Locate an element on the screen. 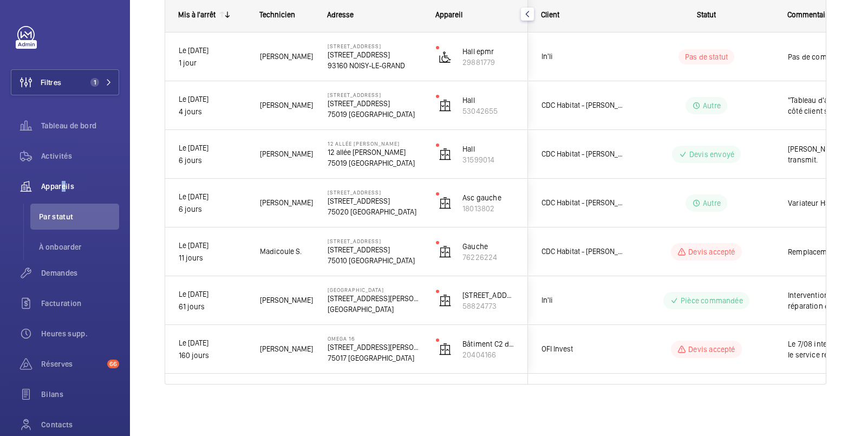 This screenshot has height=436, width=861. div: Appareil is located at coordinates (475, 15).